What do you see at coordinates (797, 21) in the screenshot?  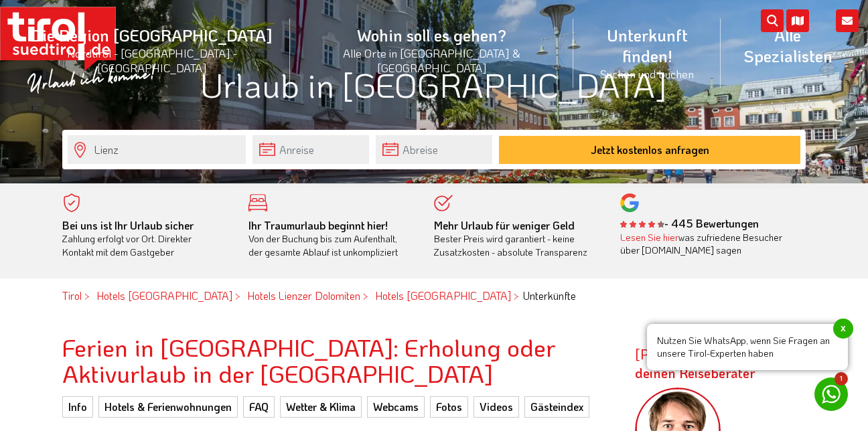 I see `i: Karte öffnen` at bounding box center [797, 21].